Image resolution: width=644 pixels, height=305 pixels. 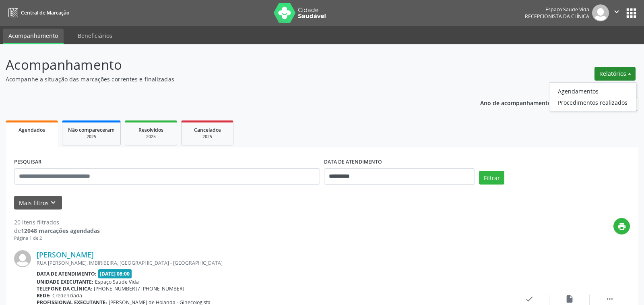 What do you see at coordinates (67, 295) in the screenshot?
I see `span: Credenciada` at bounding box center [67, 295].